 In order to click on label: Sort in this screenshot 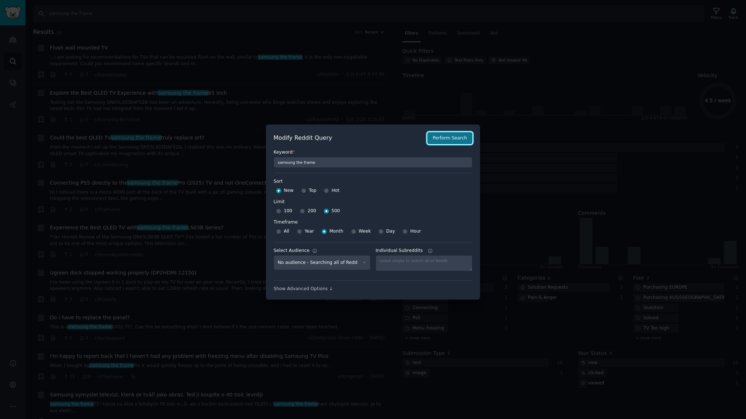, I will do `click(373, 182)`.